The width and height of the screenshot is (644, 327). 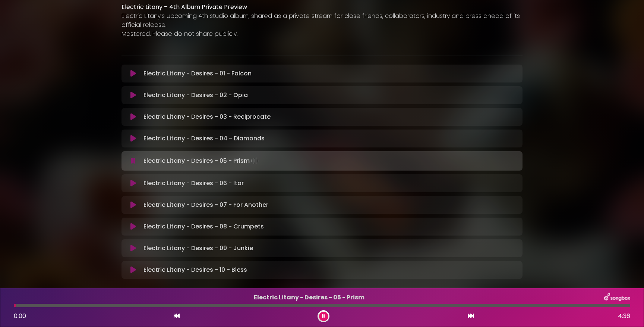 I want to click on p: Electric Litany - Desires - 09 - Junkie, so click(x=331, y=248).